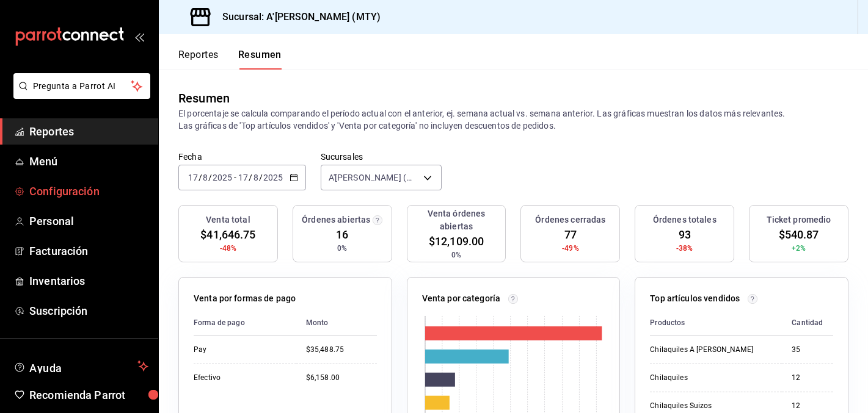 This screenshot has width=868, height=413. What do you see at coordinates (798, 248) in the screenshot?
I see `span: +2%` at bounding box center [798, 248].